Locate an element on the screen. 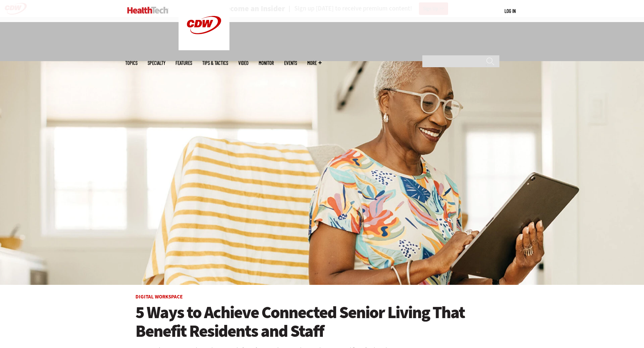  a: Features is located at coordinates (184, 63).